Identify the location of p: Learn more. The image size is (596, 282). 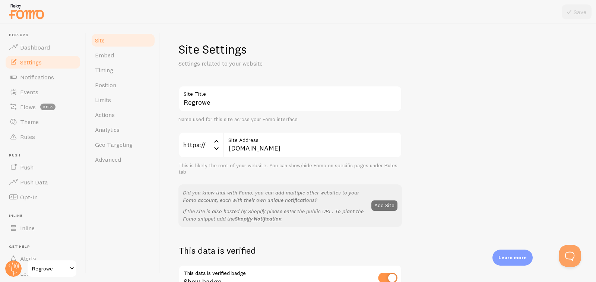
(513, 258).